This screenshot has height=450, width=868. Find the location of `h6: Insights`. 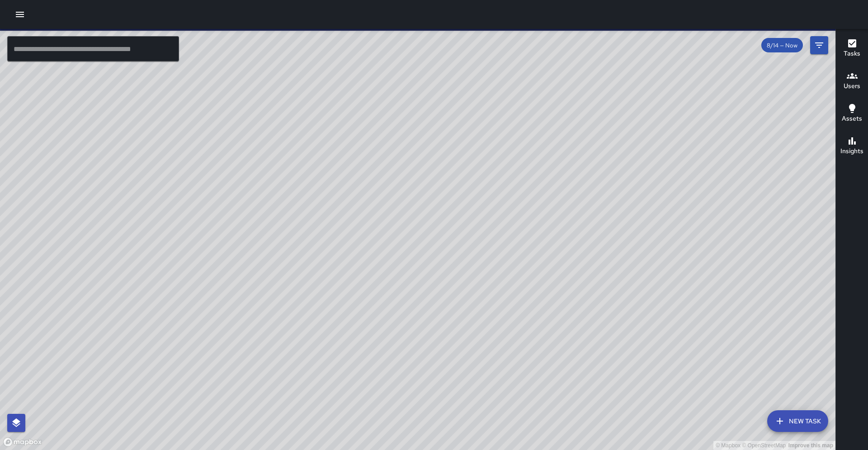

h6: Insights is located at coordinates (851, 152).